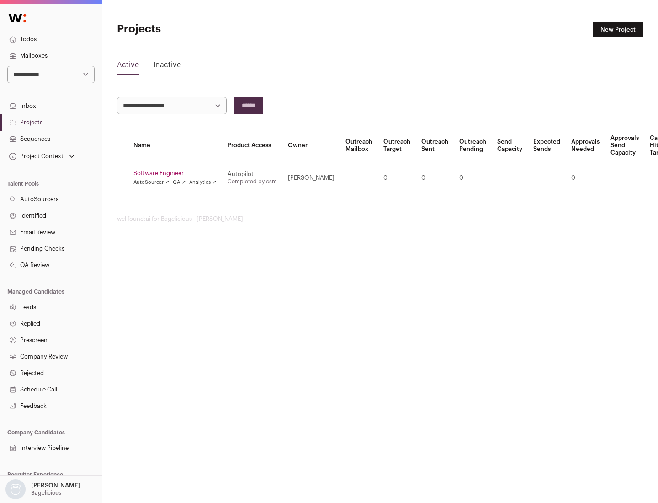 The image size is (658, 503). What do you see at coordinates (17, 18) in the screenshot?
I see `img: Wellfound` at bounding box center [17, 18].